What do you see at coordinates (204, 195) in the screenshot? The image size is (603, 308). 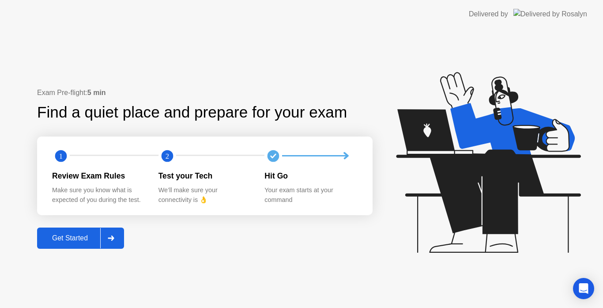 I see `div: We’ll make sure your connectivity is 👌` at bounding box center [204, 195].